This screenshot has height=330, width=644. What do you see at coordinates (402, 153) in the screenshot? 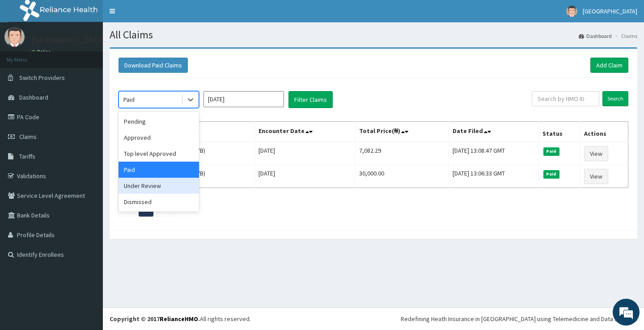
I see `td: 7,082.29` at bounding box center [402, 153].